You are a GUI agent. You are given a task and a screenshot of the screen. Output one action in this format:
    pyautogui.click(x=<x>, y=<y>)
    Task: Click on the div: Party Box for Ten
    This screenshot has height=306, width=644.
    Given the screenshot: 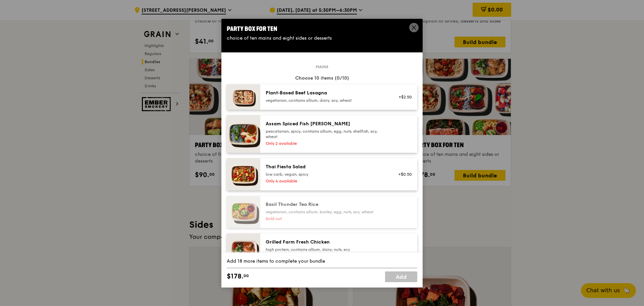 What is the action you would take?
    pyautogui.click(x=322, y=29)
    